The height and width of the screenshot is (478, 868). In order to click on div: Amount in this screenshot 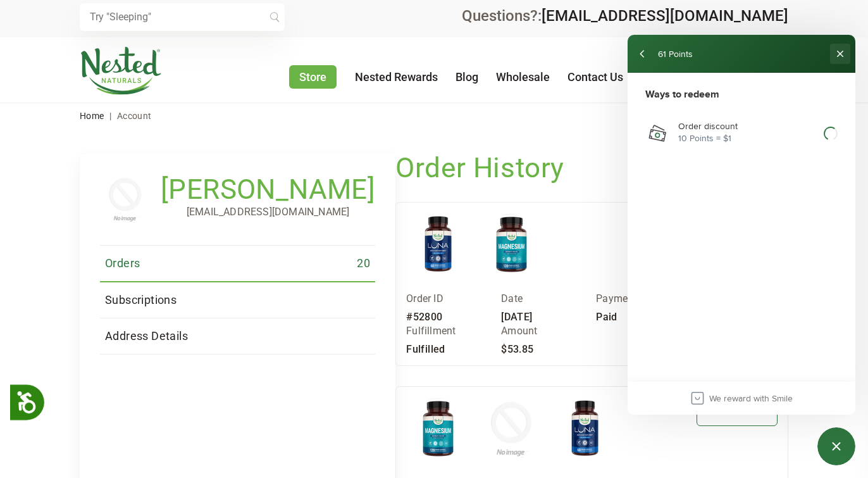, I will do `click(549, 333)`.